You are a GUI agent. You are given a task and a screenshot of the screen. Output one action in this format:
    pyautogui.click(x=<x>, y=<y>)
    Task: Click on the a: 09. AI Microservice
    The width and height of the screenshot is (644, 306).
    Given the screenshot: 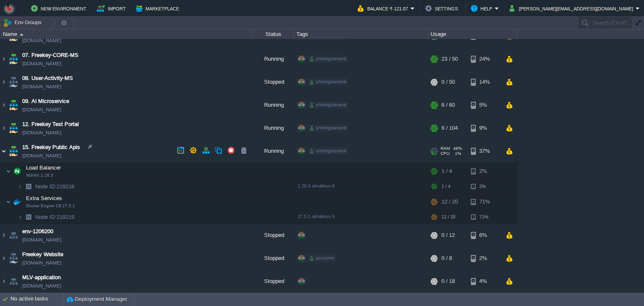 What is the action you would take?
    pyautogui.click(x=46, y=101)
    